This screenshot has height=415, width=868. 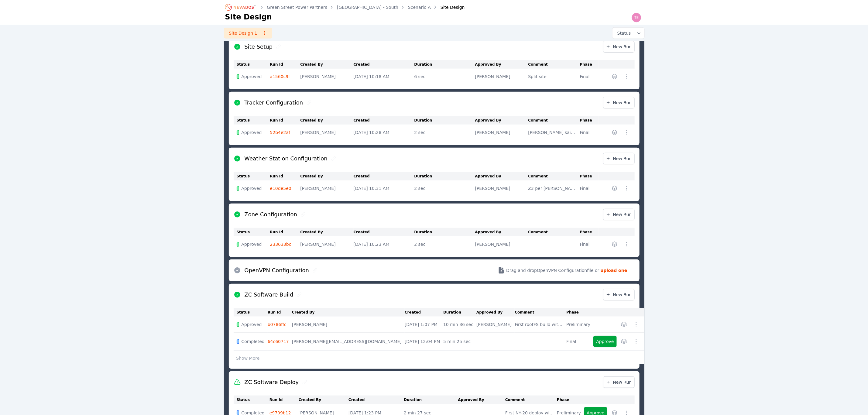 I want to click on h2: Weather Station Configuration, so click(x=286, y=158).